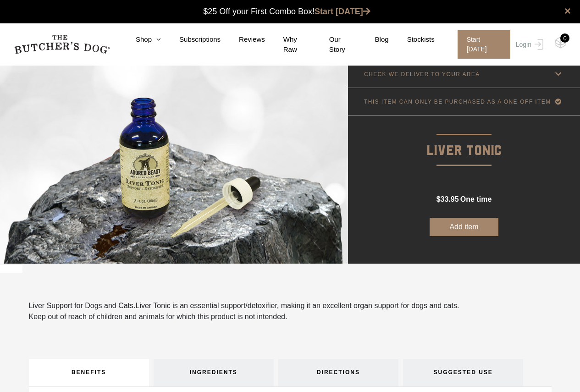 Image resolution: width=580 pixels, height=392 pixels. I want to click on p: CHECK WE DELIVER TO YOUR AREA, so click(422, 74).